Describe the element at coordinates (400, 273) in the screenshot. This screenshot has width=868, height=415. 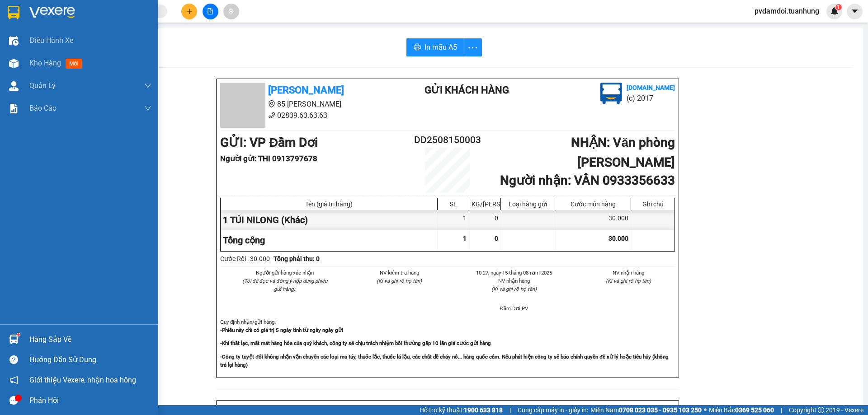
I see `li: NV kiểm tra hàng` at that location.